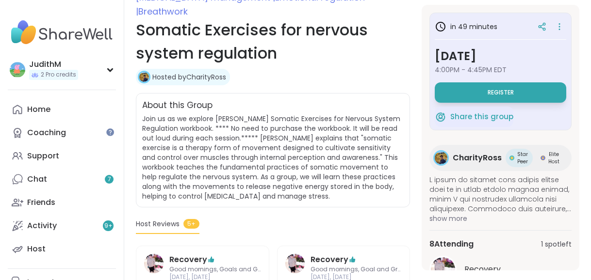  I want to click on img: JudithM, so click(17, 70).